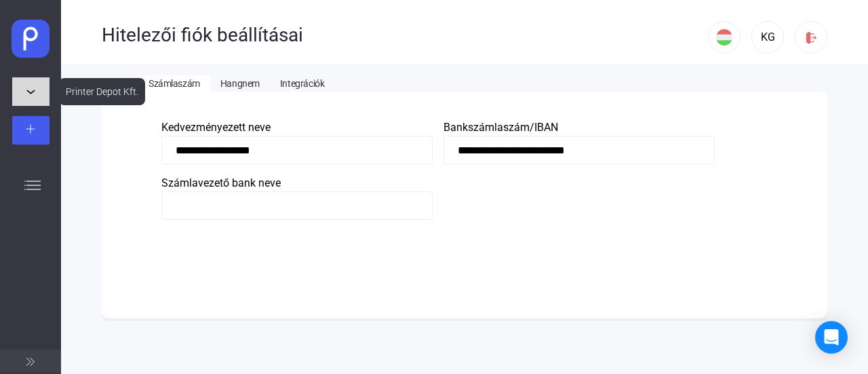 Image resolution: width=868 pixels, height=374 pixels. What do you see at coordinates (832, 337) in the screenshot?
I see `div: Open Intercom Messenger` at bounding box center [832, 337].